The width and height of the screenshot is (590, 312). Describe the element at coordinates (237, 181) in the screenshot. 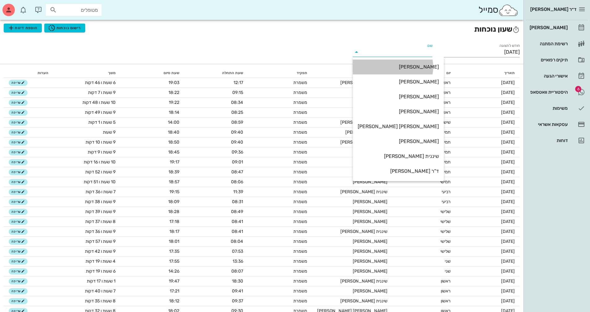

I see `span: 08:06` at that location.